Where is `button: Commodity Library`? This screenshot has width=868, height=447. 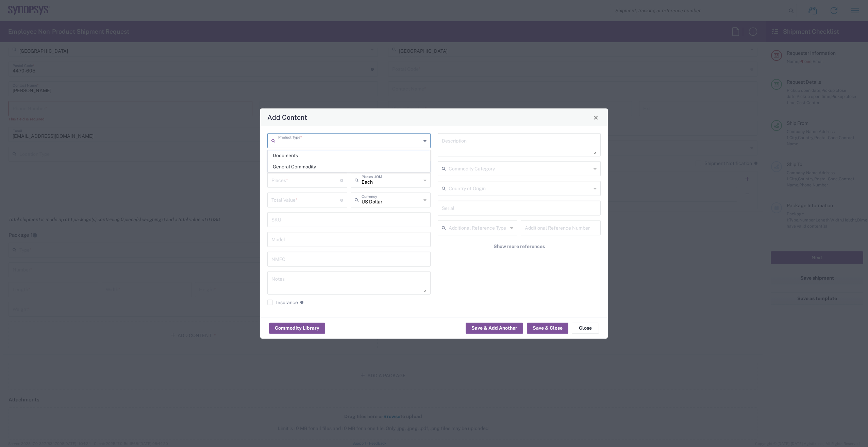
button: Commodity Library is located at coordinates (297, 328).